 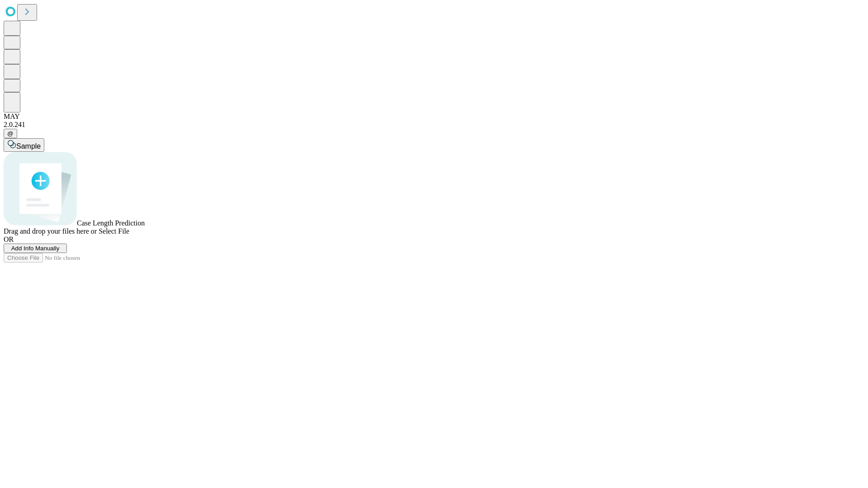 I want to click on div: MAY, so click(x=434, y=116).